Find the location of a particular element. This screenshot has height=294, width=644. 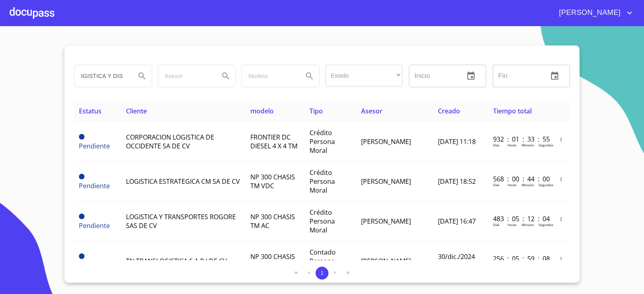

span: Asesor is located at coordinates (371, 111).